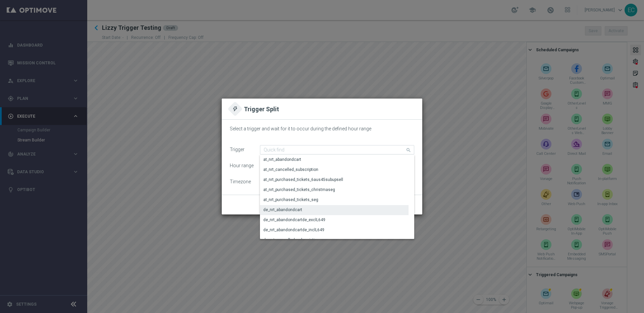  What do you see at coordinates (409, 150) in the screenshot?
I see `i: search` at bounding box center [409, 150].